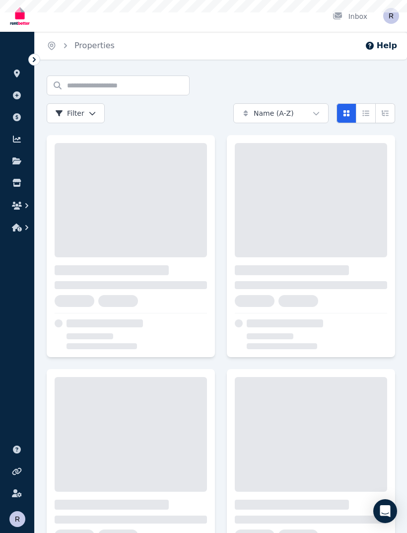  What do you see at coordinates (76, 113) in the screenshot?
I see `button: Filter` at bounding box center [76, 113].